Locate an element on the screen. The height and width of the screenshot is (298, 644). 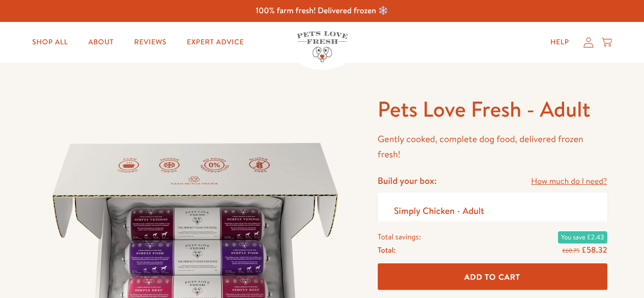
span: £58.32 is located at coordinates (595, 250).